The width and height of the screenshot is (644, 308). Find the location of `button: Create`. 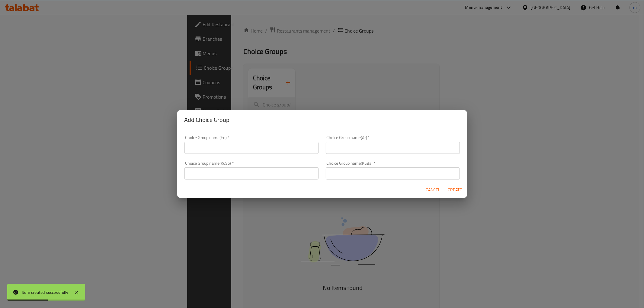

button: Create is located at coordinates (455, 190).